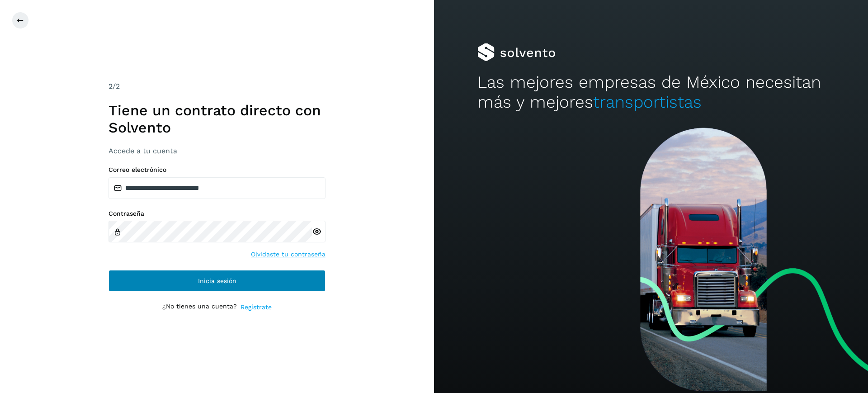 This screenshot has height=393, width=868. What do you see at coordinates (110, 86) in the screenshot?
I see `span: 2` at bounding box center [110, 86].